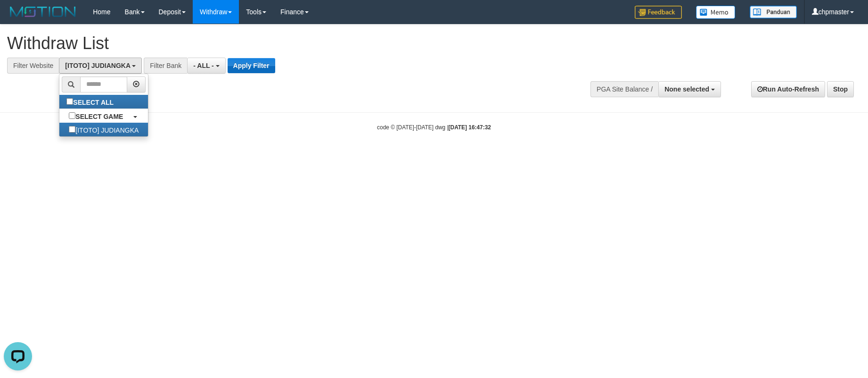 Image resolution: width=868 pixels, height=378 pixels. I want to click on div: Filter Bank, so click(165, 66).